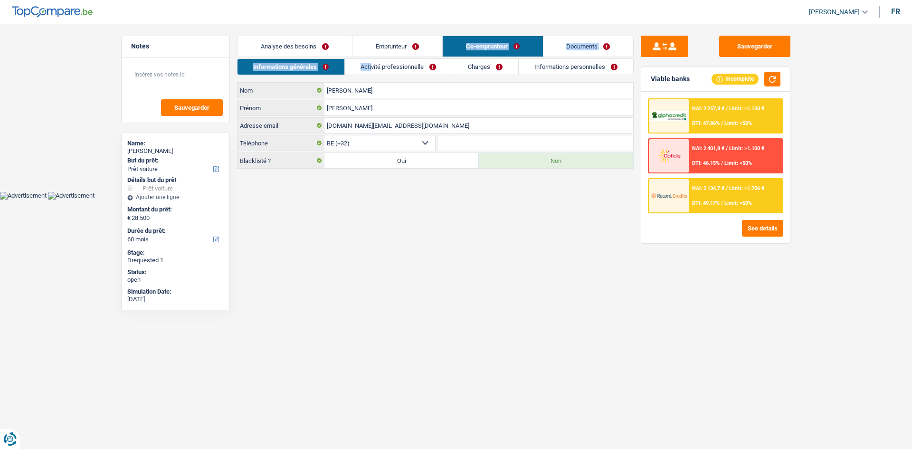  Describe the element at coordinates (669, 116) in the screenshot. I see `img: AlphaCredit` at that location.